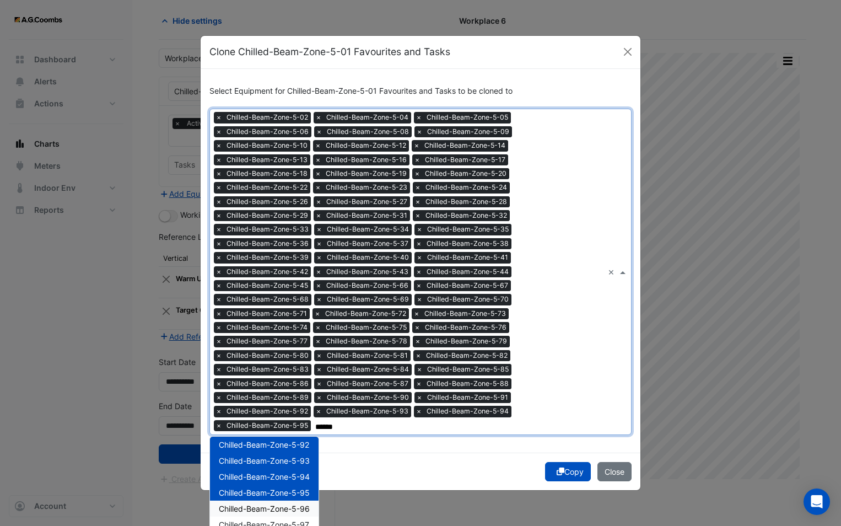 The width and height of the screenshot is (841, 526). Describe the element at coordinates (366, 187) in the screenshot. I see `span: Chilled-Beam-Zone-5-23` at that location.